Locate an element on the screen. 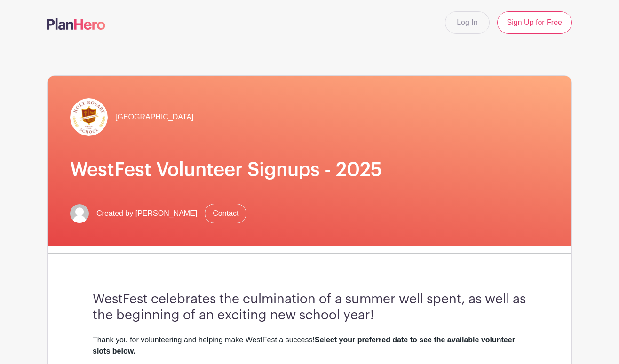 This screenshot has height=364, width=619. img: hr-logo-circle.png is located at coordinates (89, 117).